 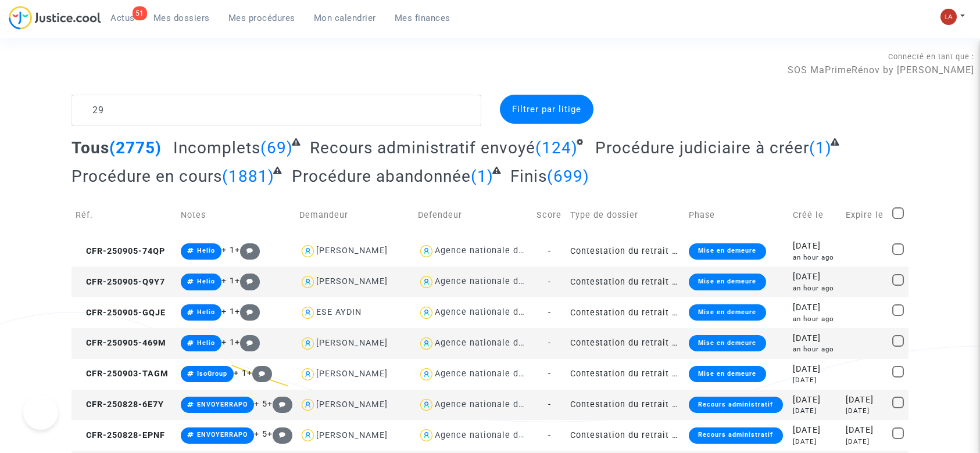 What do you see at coordinates (422, 148) in the screenshot?
I see `span: Recours administratif envoyé` at bounding box center [422, 148].